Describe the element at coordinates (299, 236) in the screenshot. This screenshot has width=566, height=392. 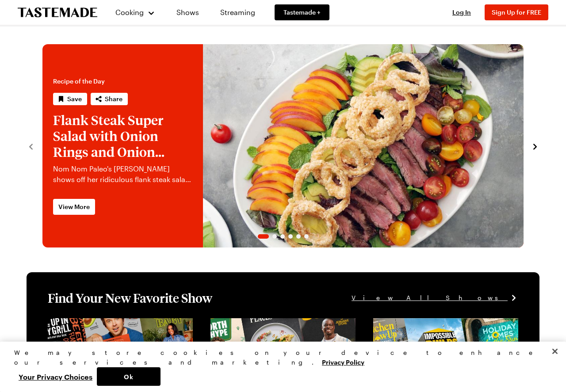
I see `span: Go to slide 5` at that location.